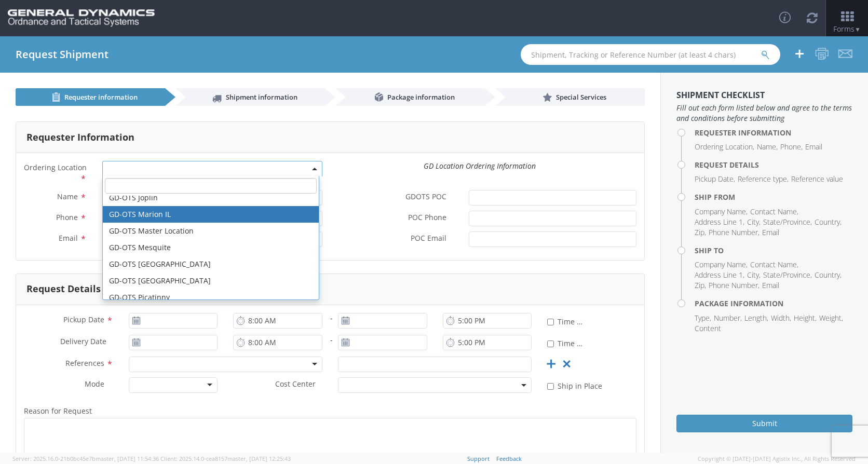 This screenshot has width=868, height=464. I want to click on span: References, so click(84, 362).